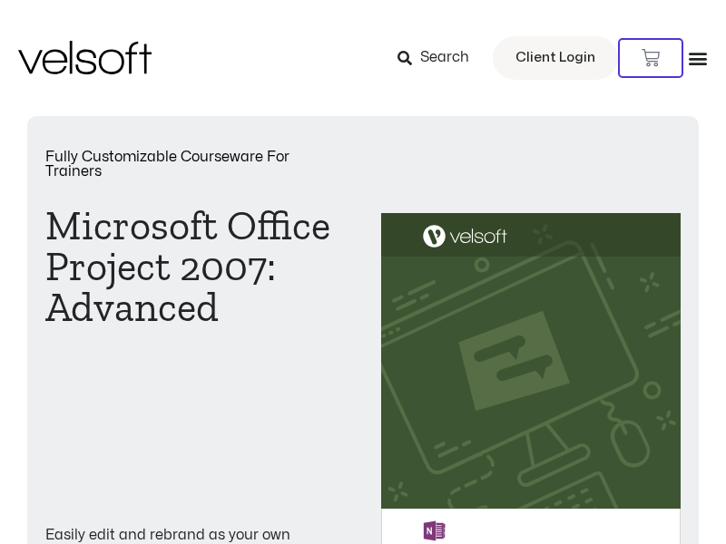  Describe the element at coordinates (444, 58) in the screenshot. I see `span: Search` at that location.